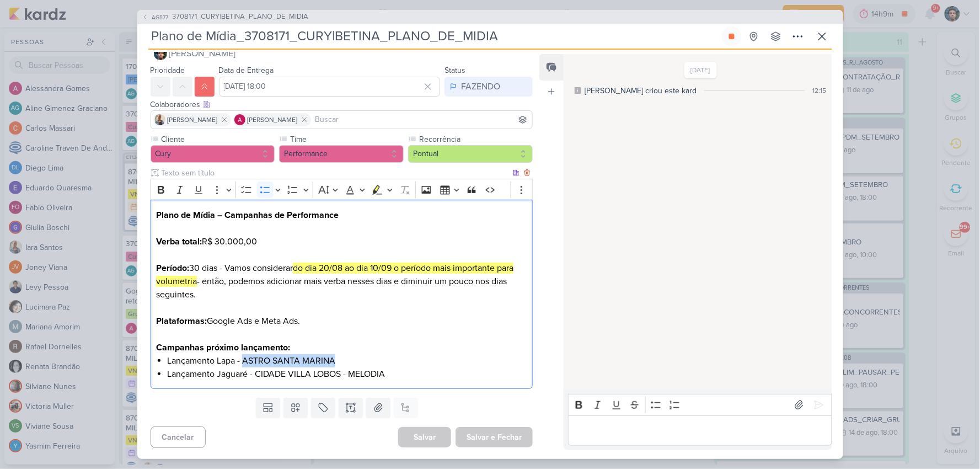 This screenshot has width=980, height=469. I want to click on li: Lançamento Lapa - ASTRO SANTA MARINA, so click(347, 360).